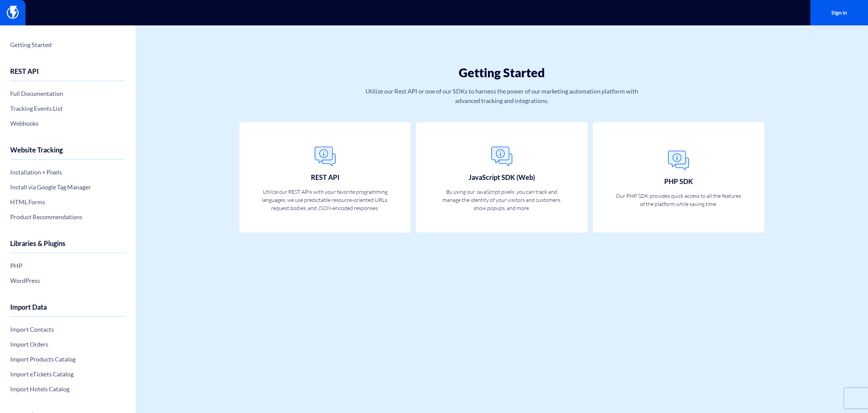 Image resolution: width=868 pixels, height=413 pixels. I want to click on h4: Website Tracking, so click(68, 153).